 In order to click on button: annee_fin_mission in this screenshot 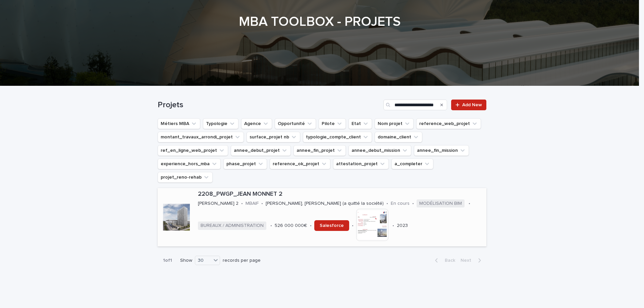, I will do `click(442, 150)`.